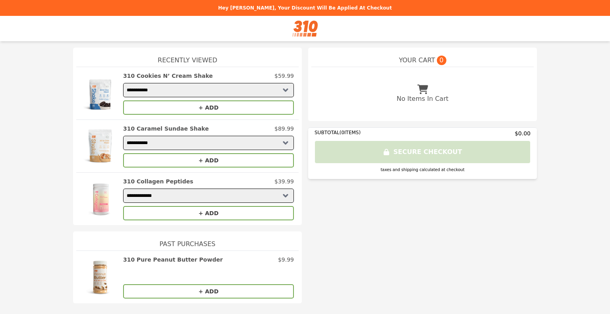 The image size is (610, 314). I want to click on h1: Past Purchases, so click(187, 241).